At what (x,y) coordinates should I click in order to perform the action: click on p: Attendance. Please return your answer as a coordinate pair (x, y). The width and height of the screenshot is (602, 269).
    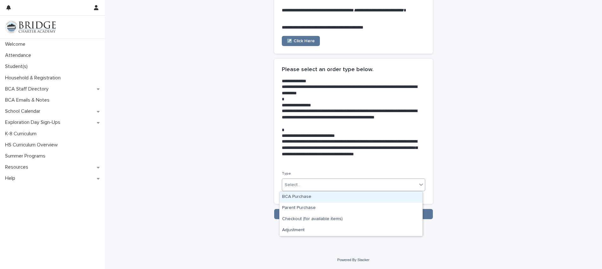
    Looking at the image, I should click on (19, 55).